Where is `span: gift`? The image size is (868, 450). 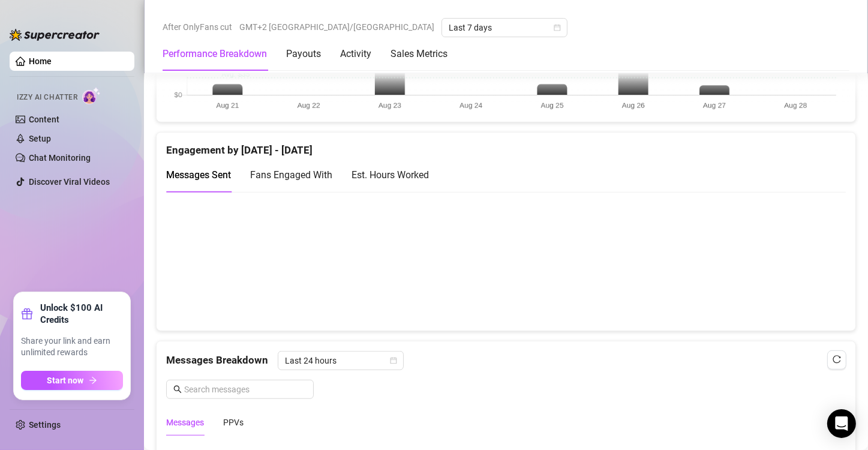 span: gift is located at coordinates (27, 314).